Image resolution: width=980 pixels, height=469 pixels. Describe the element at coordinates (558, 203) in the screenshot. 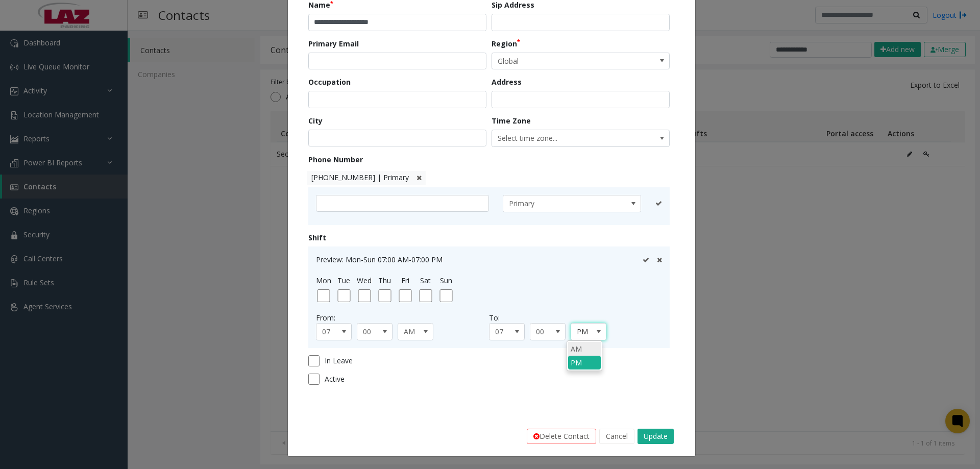

I see `span: Primary` at that location.